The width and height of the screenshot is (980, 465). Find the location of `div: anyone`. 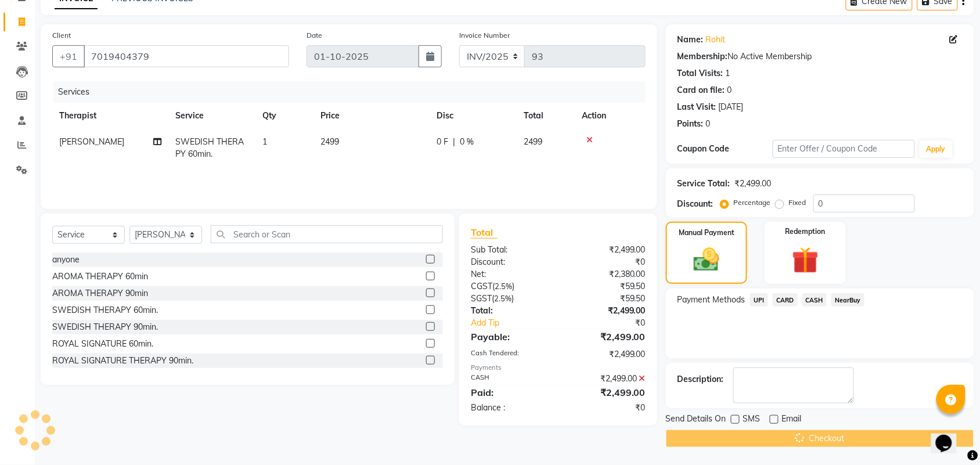

div: anyone is located at coordinates (65, 260).